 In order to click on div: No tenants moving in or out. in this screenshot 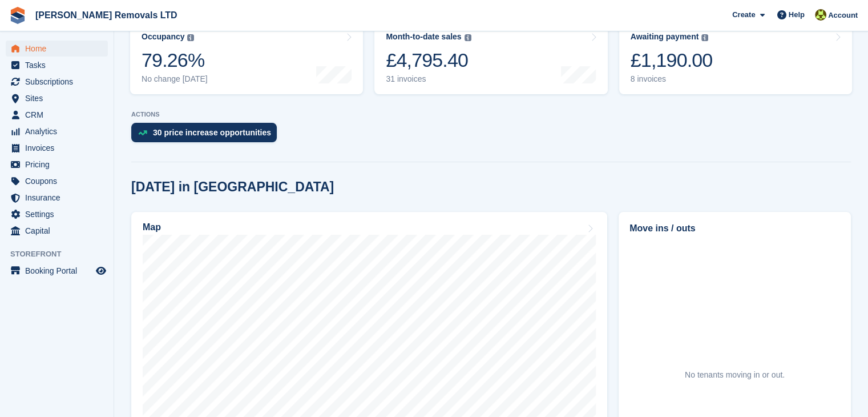, I will do `click(734, 374)`.